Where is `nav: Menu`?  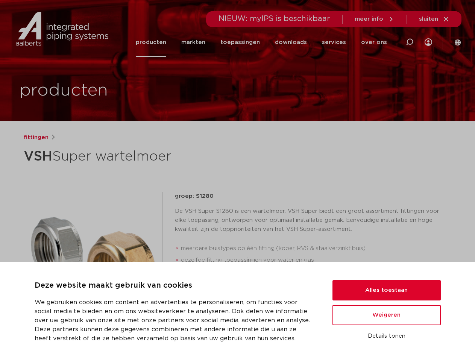
nav: Menu is located at coordinates (261, 42).